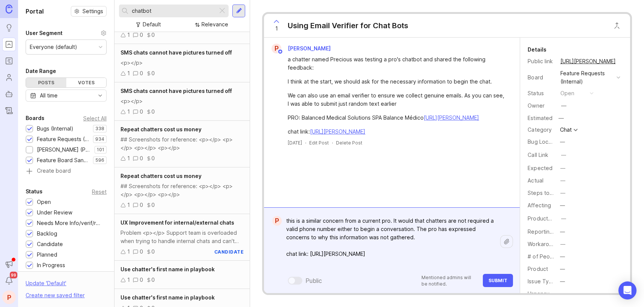 This screenshot has height=307, width=644. I want to click on span: Settings, so click(93, 11).